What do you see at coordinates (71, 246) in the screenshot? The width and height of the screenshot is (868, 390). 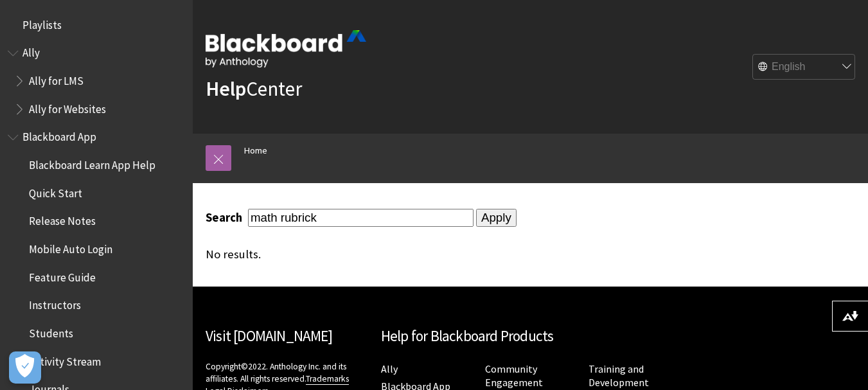 I see `span: Mobile Auto Login` at bounding box center [71, 246].